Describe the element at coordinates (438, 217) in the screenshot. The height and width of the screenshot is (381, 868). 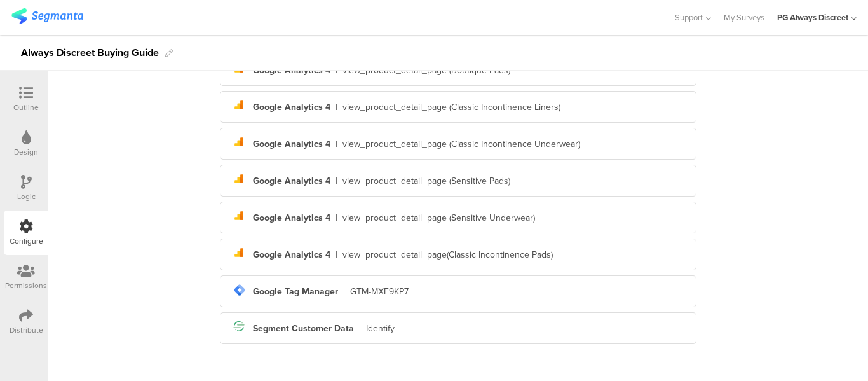
I see `div: view_product_detail_page (Sensitive Underwear)` at that location.